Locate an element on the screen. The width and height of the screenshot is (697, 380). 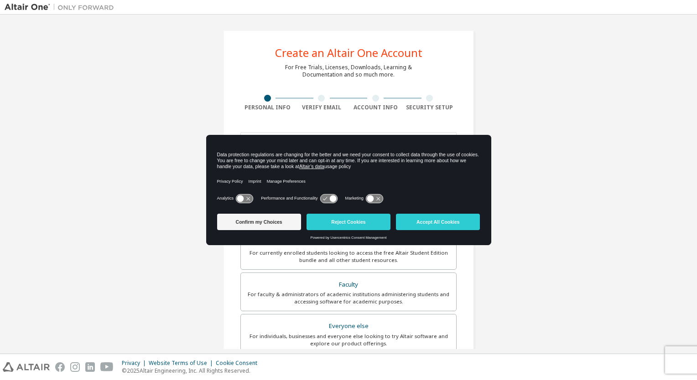
div: For Free Trials, Licenses, Downloads, Learning & Documentation and so much more. is located at coordinates (348, 71).